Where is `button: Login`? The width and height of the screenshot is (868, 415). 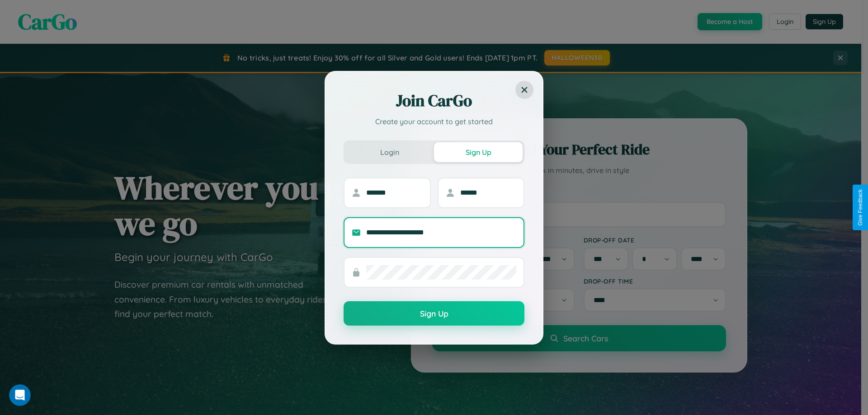
button: Login is located at coordinates (389, 152).